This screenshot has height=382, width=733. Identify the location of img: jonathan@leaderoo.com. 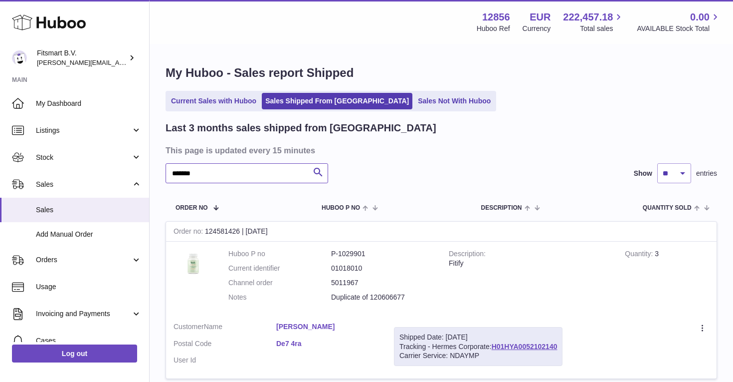
(19, 58).